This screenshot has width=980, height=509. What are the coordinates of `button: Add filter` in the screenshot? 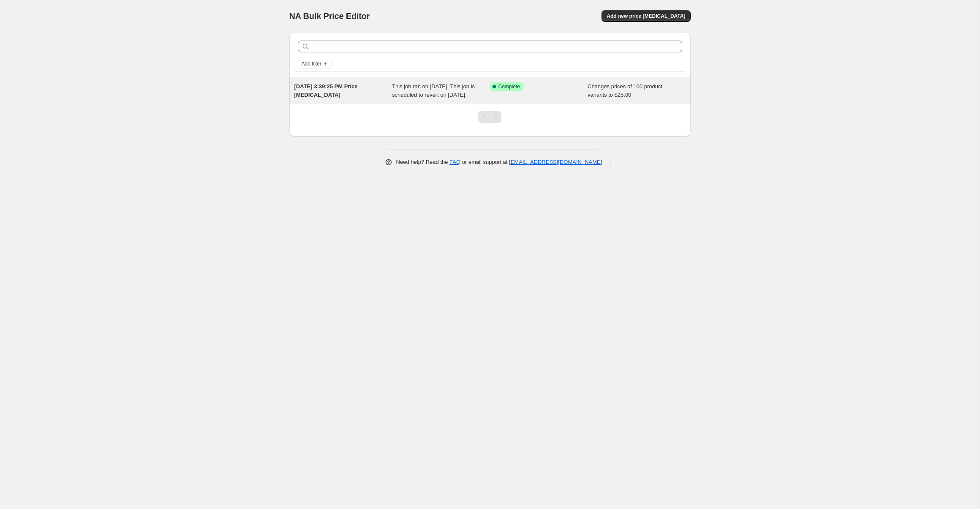 It's located at (315, 64).